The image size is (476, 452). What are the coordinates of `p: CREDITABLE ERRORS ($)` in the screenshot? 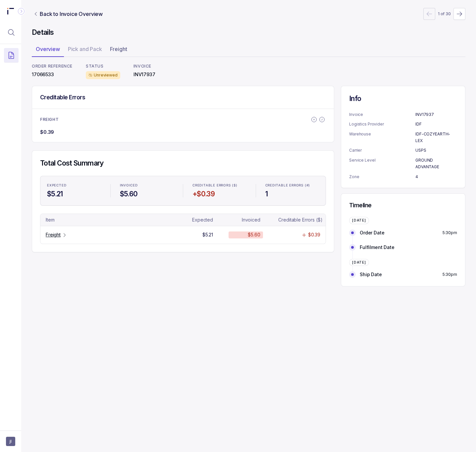 It's located at (215, 185).